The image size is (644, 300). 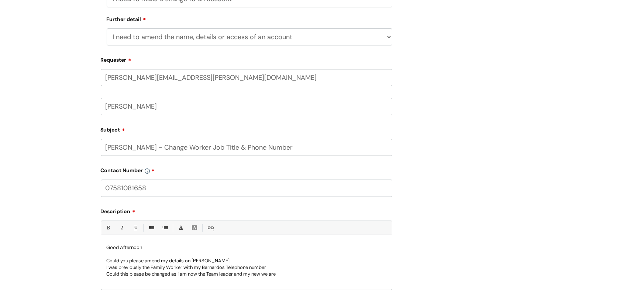 What do you see at coordinates (147, 171) in the screenshot?
I see `img: info-icon.svg` at bounding box center [147, 171].